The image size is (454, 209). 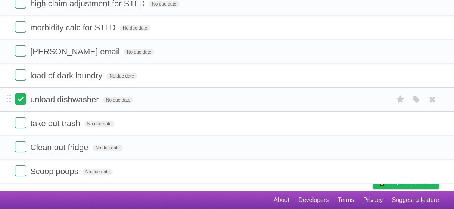 What do you see at coordinates (314, 200) in the screenshot?
I see `a: Developers` at bounding box center [314, 200].